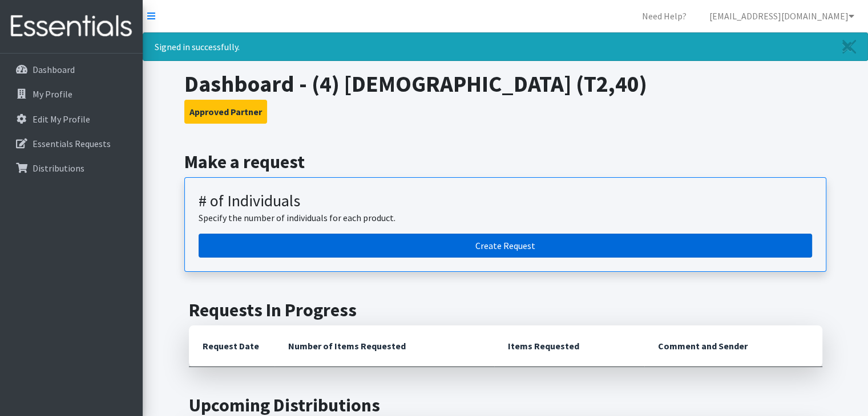 The image size is (868, 416). What do you see at coordinates (232, 346) in the screenshot?
I see `th: Request Date` at bounding box center [232, 346].